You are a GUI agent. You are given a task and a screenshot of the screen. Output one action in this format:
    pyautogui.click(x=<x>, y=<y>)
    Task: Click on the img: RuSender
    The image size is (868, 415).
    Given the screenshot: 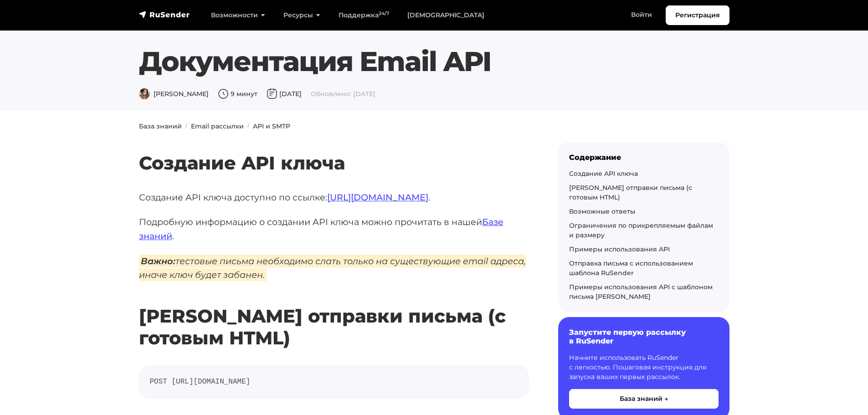 What is the action you would take?
    pyautogui.click(x=165, y=15)
    